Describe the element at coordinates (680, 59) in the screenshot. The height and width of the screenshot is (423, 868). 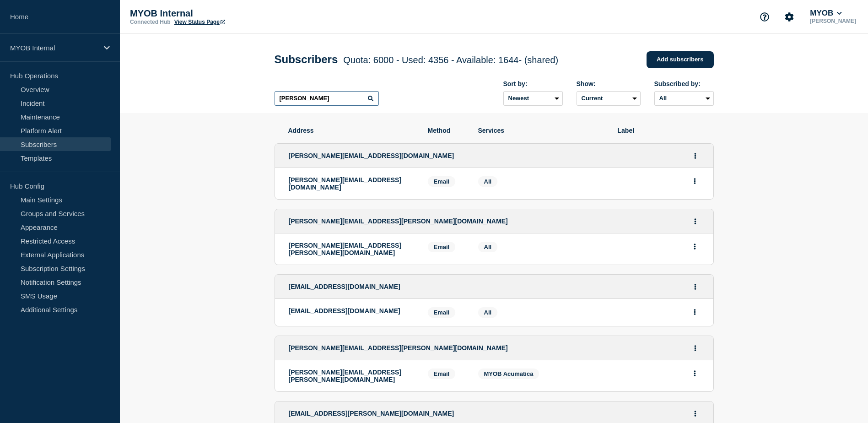
I see `a: Add subscribers` at that location.